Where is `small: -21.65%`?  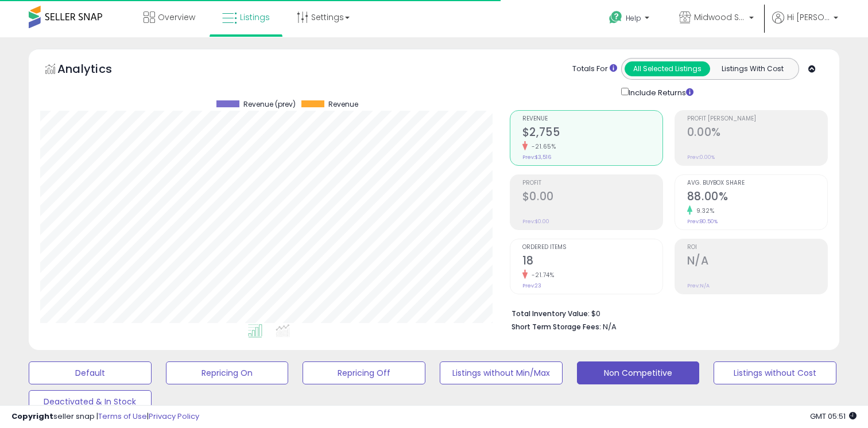
small: -21.65% is located at coordinates (542, 146).